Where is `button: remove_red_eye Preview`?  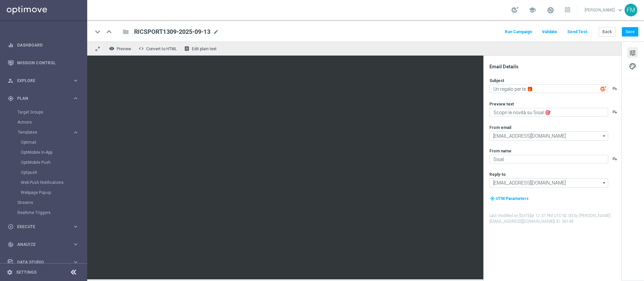 button: remove_red_eye Preview is located at coordinates (121, 49).